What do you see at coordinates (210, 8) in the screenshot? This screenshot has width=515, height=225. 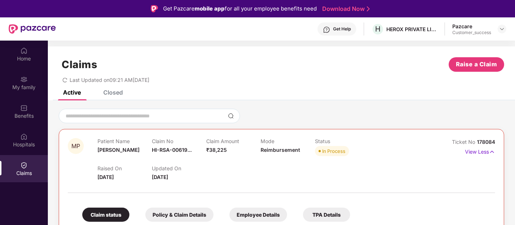 I see `strong: mobile app` at bounding box center [210, 8].